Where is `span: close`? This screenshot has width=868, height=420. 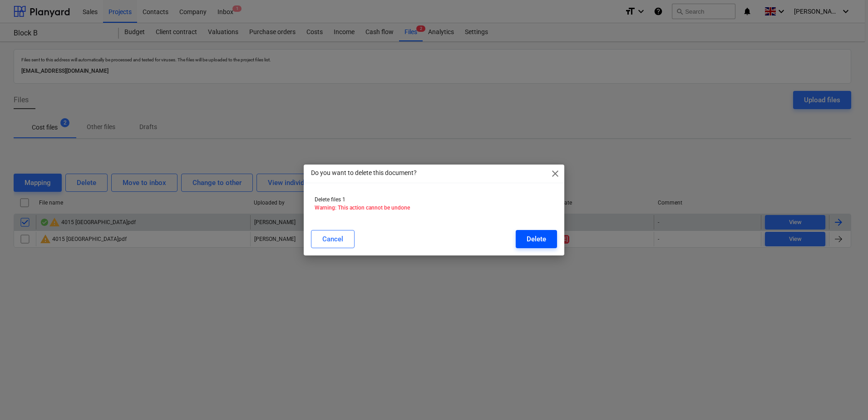
span: close is located at coordinates (555, 174).